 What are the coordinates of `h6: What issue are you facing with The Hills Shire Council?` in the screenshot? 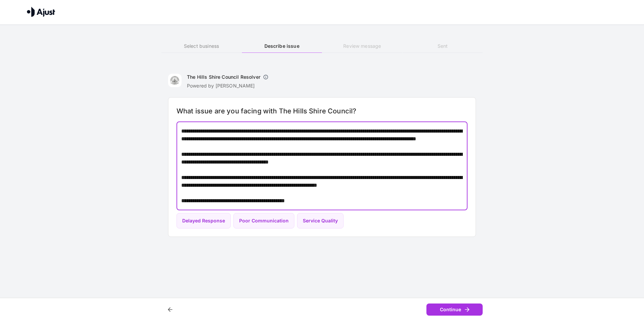 It's located at (322, 111).